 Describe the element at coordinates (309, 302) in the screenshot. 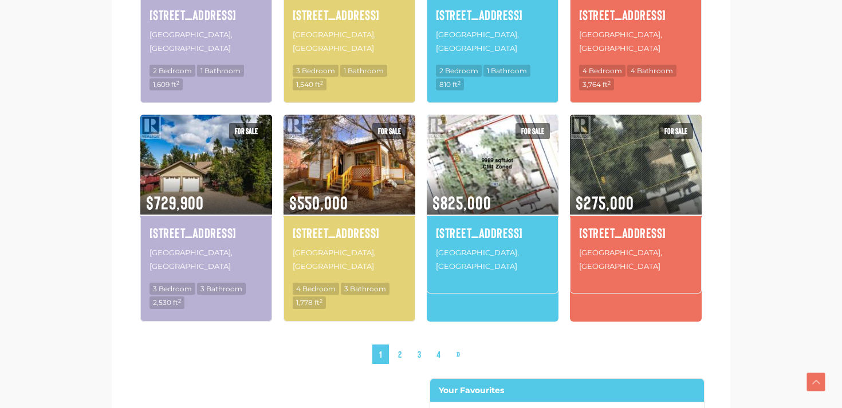

I see `span: 1,778 ft` at that location.